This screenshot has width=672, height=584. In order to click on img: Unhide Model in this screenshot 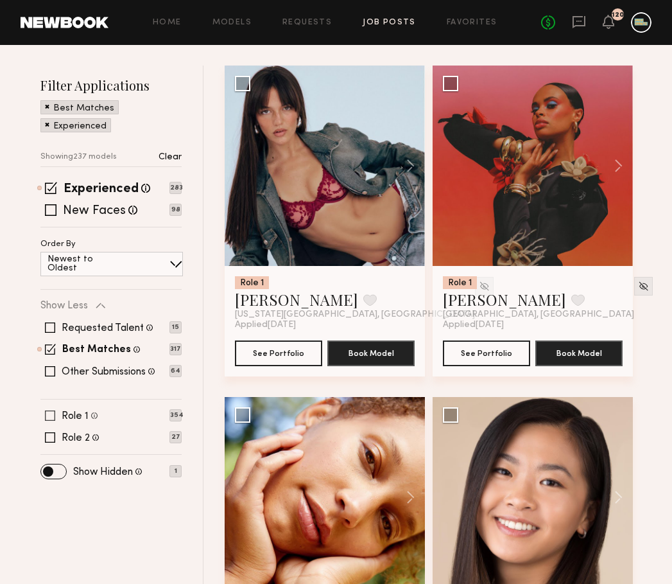, I will do `click(643, 286)`.